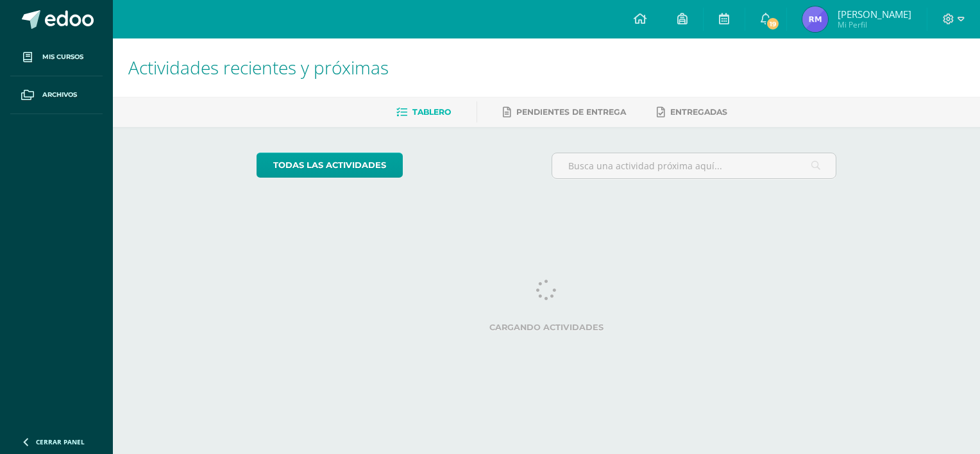  Describe the element at coordinates (423, 112) in the screenshot. I see `a: Tablero` at that location.